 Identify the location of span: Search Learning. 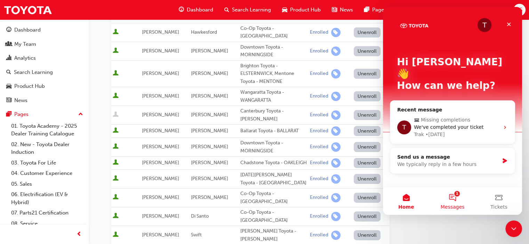
(251, 10).